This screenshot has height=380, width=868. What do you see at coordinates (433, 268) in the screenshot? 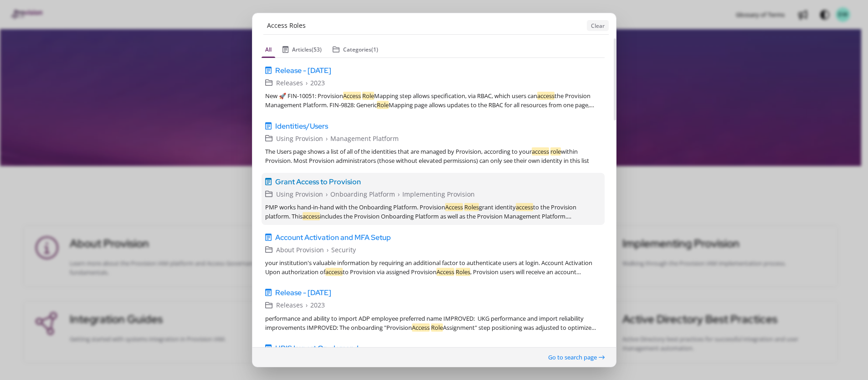
I see `div: your institution's valuable information by requiring an additional factor to authenticate users a...` at bounding box center [433, 268].